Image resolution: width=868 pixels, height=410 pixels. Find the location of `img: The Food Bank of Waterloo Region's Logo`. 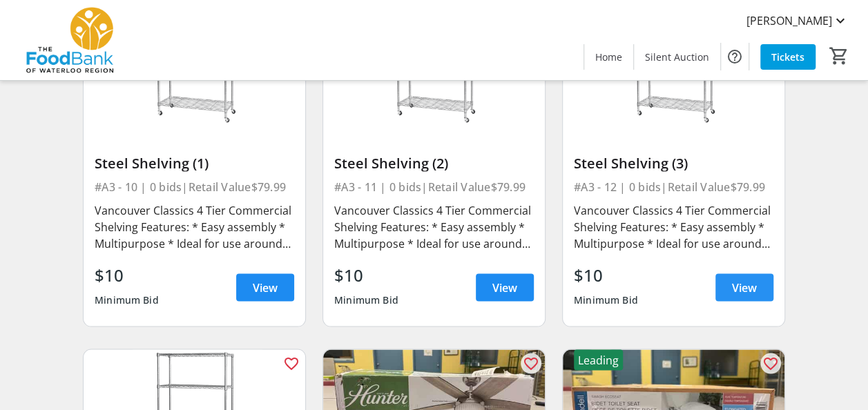

img: The Food Bank of Waterloo Region's Logo is located at coordinates (70, 40).